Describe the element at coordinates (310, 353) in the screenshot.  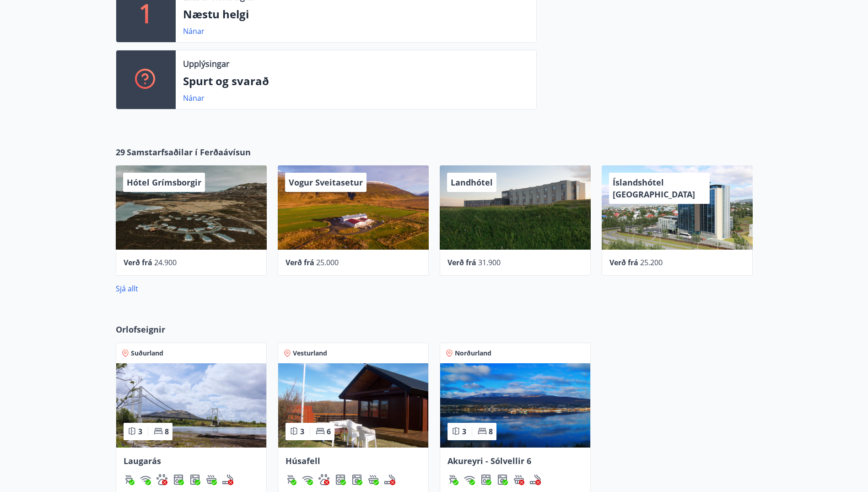
I see `span: Vesturland` at that location.